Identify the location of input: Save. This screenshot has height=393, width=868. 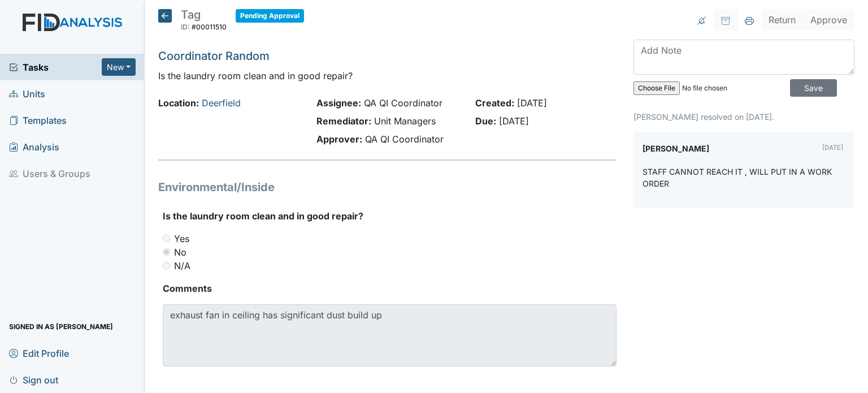
(813, 88).